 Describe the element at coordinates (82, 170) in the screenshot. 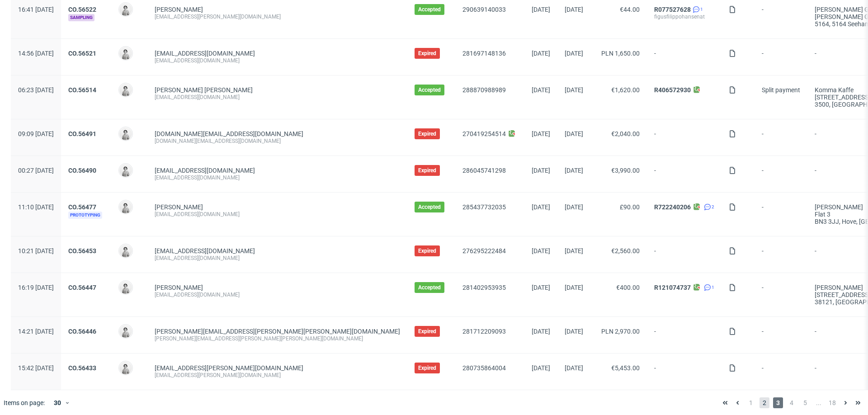

I see `a: CO.56490` at that location.